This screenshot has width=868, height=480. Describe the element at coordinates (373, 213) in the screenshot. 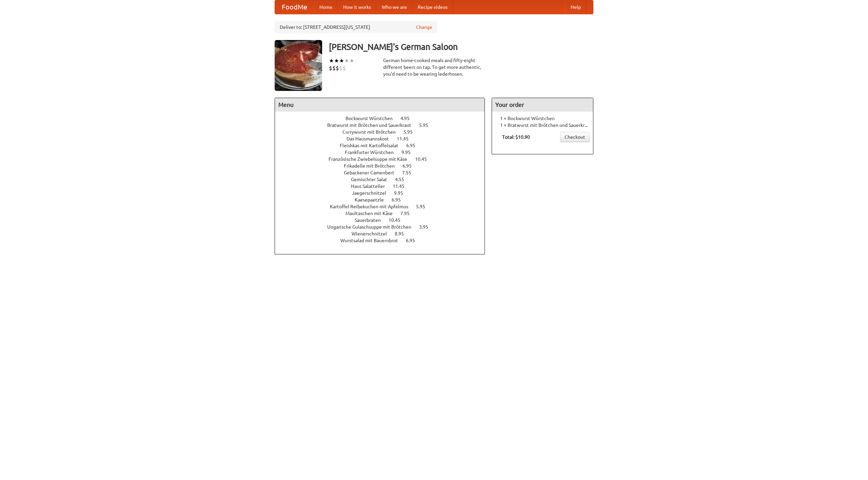

I see `span: Maultaschen mit Käse` at that location.